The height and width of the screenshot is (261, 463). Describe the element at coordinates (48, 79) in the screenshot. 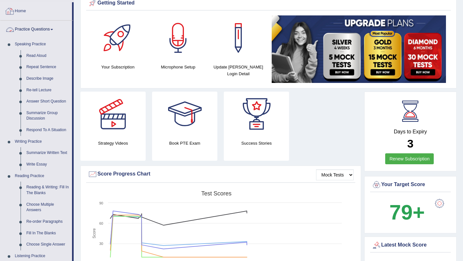

I see `a: Describe Image` at that location.